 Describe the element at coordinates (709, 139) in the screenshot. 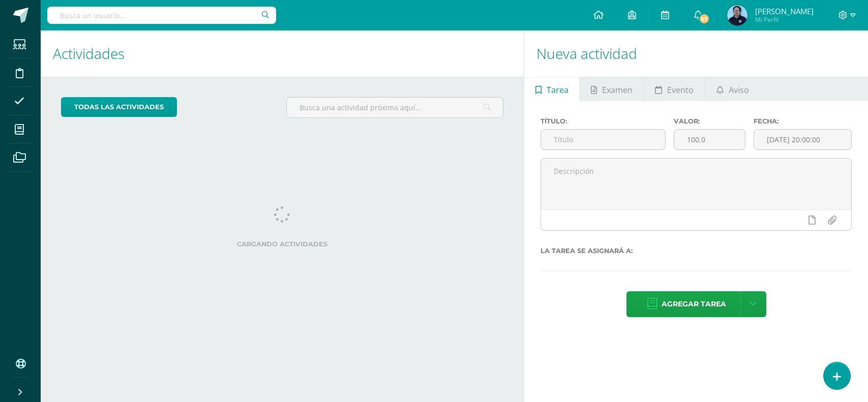

I see `input: Puntos máximos` at that location.